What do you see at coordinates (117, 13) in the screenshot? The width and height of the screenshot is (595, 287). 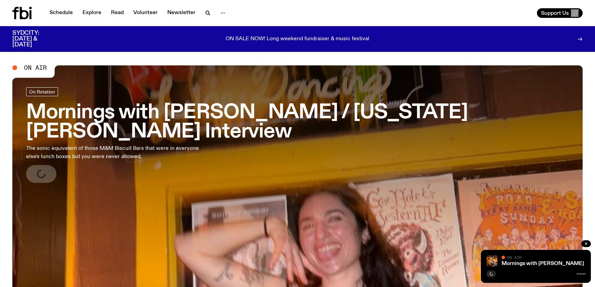 I see `a: Read` at bounding box center [117, 13].